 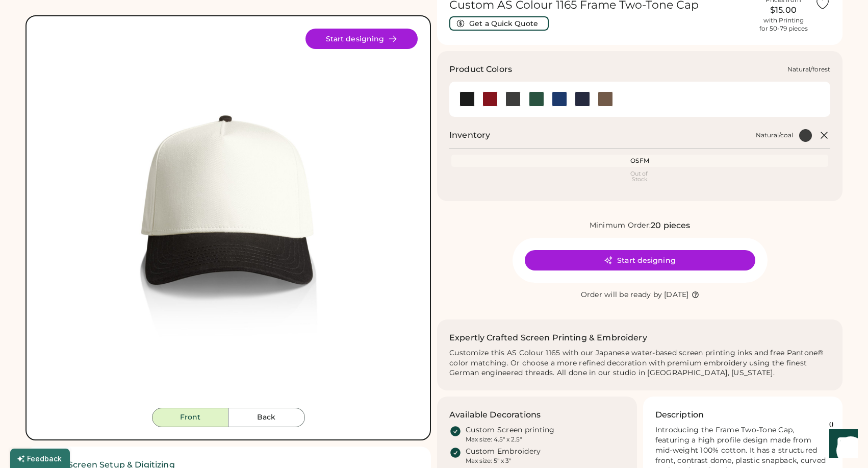 I want to click on div: $15.00, so click(x=783, y=10).